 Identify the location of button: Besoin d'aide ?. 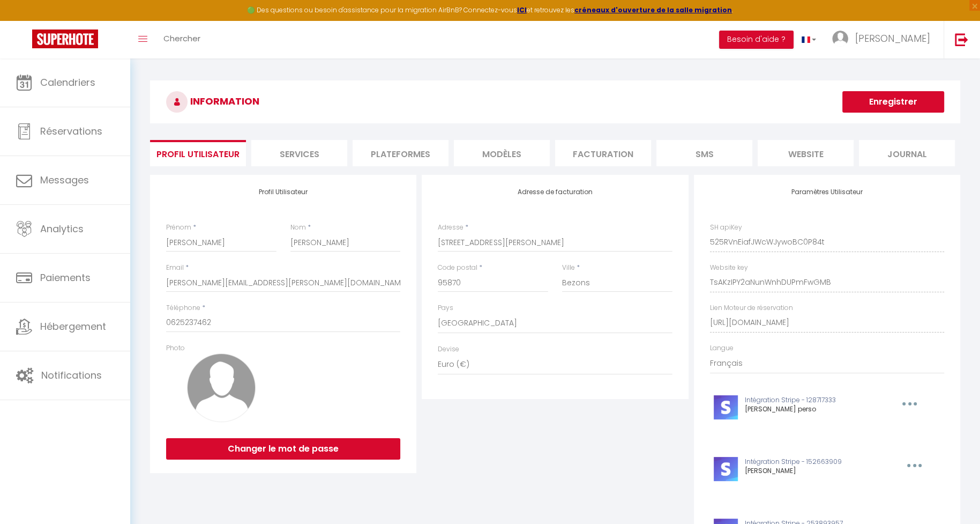
(756, 39).